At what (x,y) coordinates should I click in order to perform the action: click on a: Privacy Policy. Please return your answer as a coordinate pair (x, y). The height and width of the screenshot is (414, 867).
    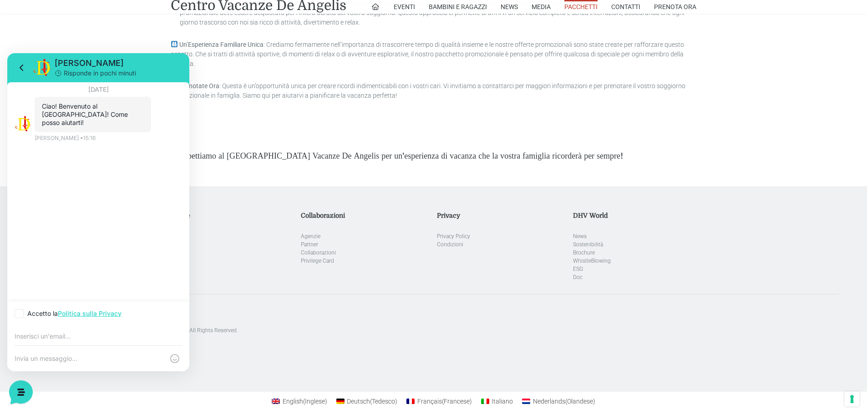
    Looking at the image, I should click on (453, 237).